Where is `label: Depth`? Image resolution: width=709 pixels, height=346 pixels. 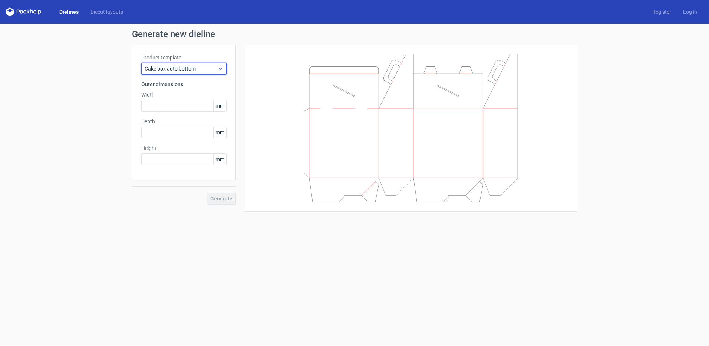 label: Depth is located at coordinates (184, 121).